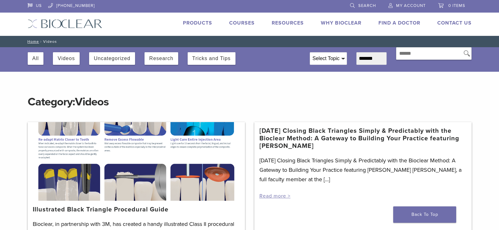 The width and height of the screenshot is (499, 230). Describe the element at coordinates (66, 59) in the screenshot. I see `button: Videos` at that location.